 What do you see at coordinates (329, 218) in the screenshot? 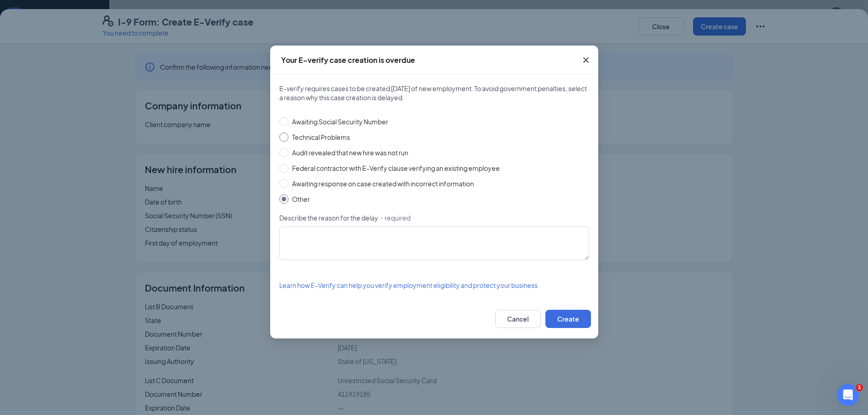
I see `span: Describe the reason for the delay` at bounding box center [329, 218].